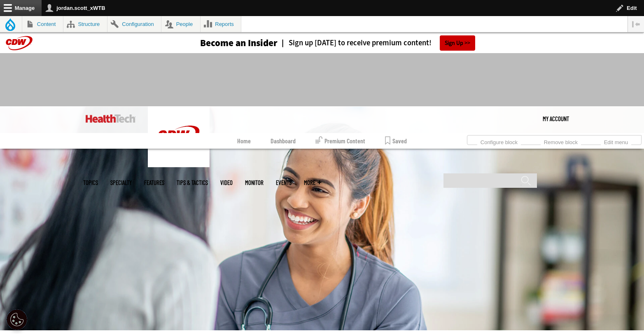 The width and height of the screenshot is (644, 334). I want to click on a: Features, so click(154, 182).